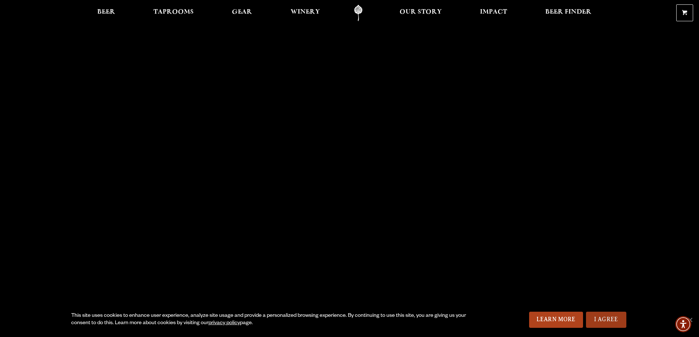  What do you see at coordinates (174, 13) in the screenshot?
I see `a: Taprooms` at bounding box center [174, 13].